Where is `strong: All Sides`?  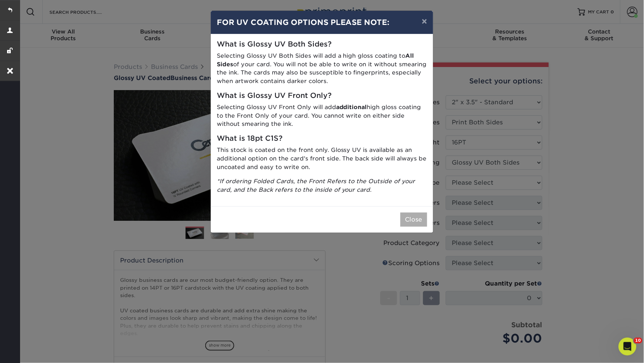
strong: All Sides is located at coordinates (315, 60).